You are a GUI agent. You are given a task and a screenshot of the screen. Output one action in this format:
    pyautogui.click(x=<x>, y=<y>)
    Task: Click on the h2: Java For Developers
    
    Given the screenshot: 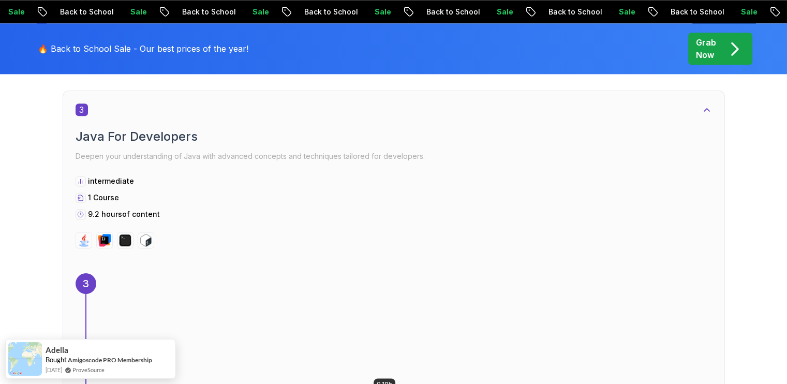 What is the action you would take?
    pyautogui.click(x=394, y=137)
    